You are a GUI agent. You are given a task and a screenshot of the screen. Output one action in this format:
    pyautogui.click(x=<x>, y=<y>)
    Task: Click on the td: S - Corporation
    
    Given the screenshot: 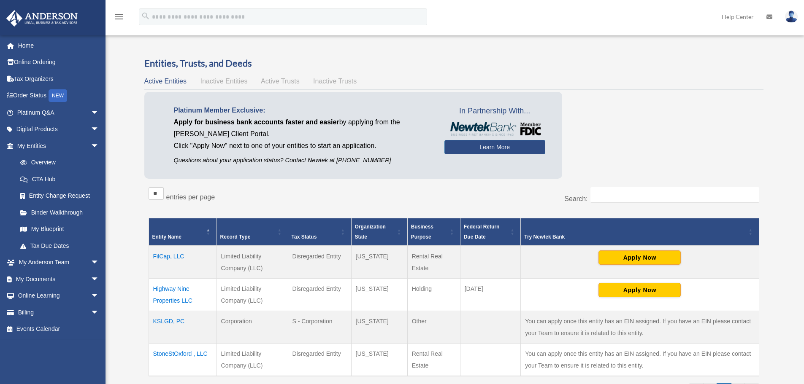 What is the action you would take?
    pyautogui.click(x=319, y=327)
    